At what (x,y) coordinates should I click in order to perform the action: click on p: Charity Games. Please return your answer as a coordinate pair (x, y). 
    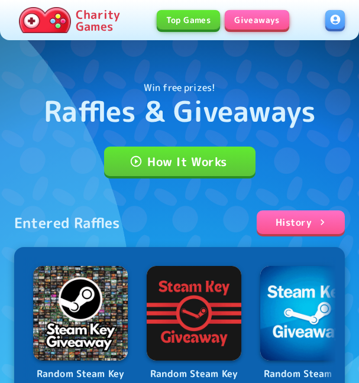
    Looking at the image, I should click on (98, 20).